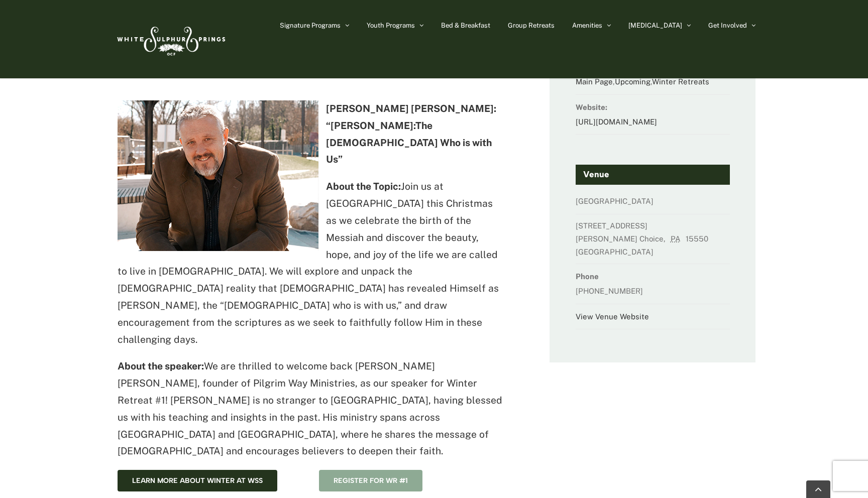 Image resolution: width=868 pixels, height=498 pixels. What do you see at coordinates (363, 186) in the screenshot?
I see `strong: About the Topic:` at bounding box center [363, 186].